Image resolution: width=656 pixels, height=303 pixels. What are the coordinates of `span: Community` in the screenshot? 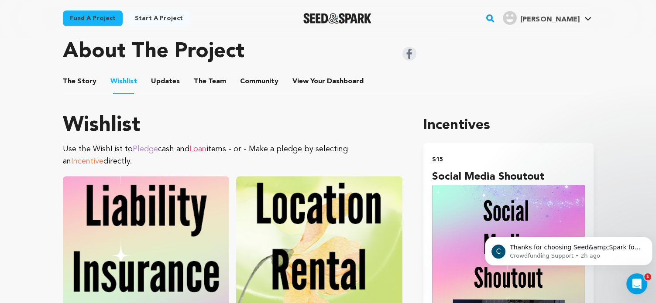 It's located at (259, 82).